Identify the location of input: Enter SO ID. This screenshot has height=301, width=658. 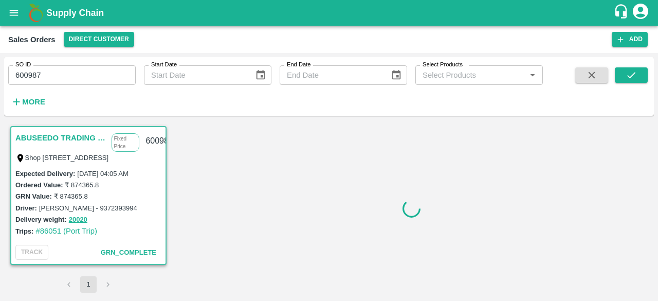
(72, 75).